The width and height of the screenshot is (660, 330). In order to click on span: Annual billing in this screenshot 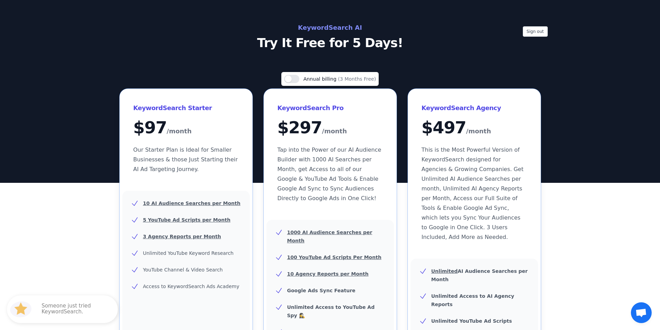, I will do `click(321, 79)`.